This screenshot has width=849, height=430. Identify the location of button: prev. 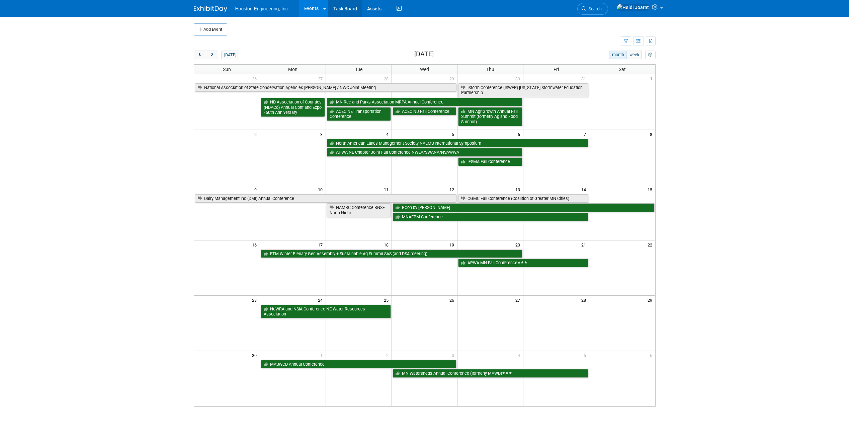
(200, 55).